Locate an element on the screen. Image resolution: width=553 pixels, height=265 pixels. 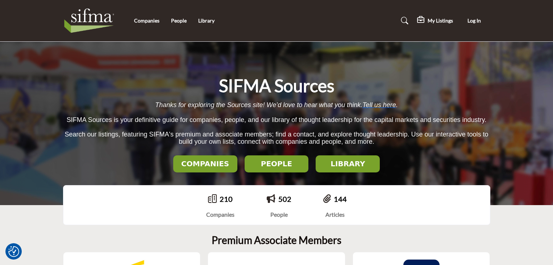
img: Site Logo is located at coordinates (91, 21).